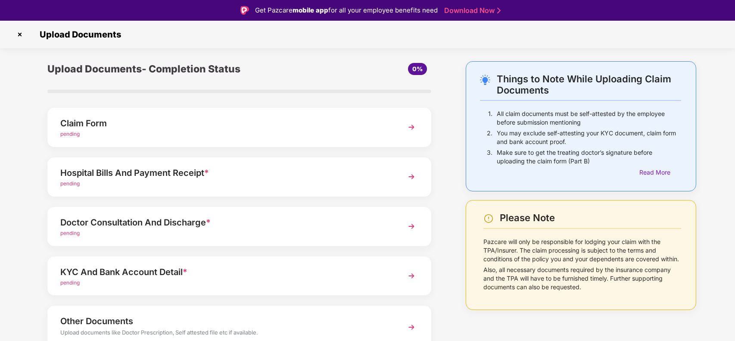 This screenshot has width=735, height=341. What do you see at coordinates (225, 321) in the screenshot?
I see `div: Other Documents` at bounding box center [225, 321].